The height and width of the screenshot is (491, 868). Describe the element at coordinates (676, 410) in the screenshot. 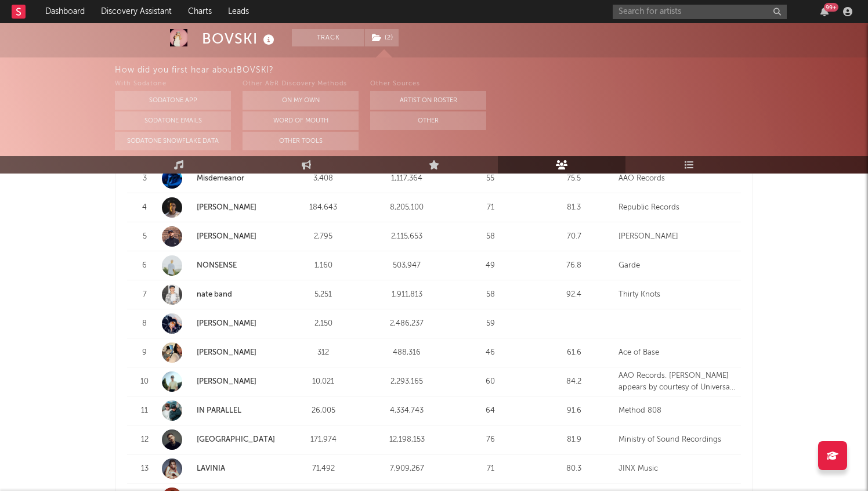

I see `div: Method 808` at that location.